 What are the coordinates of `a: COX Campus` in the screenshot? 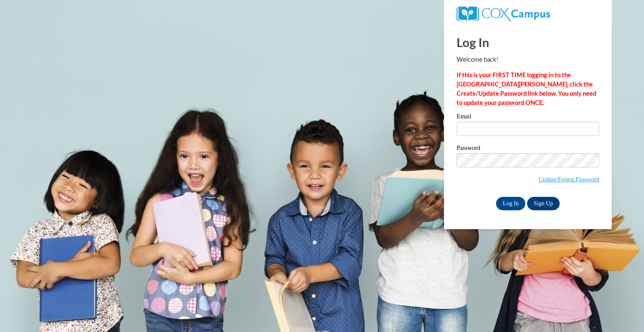 It's located at (503, 13).